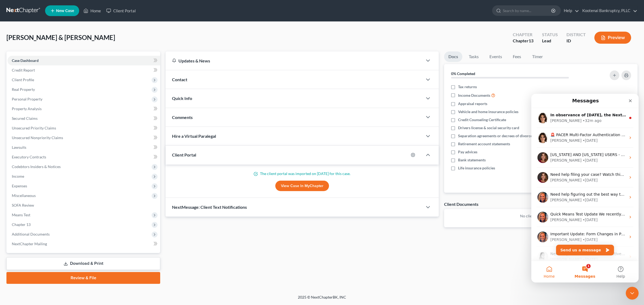 This screenshot has height=305, width=644. What do you see at coordinates (31, 234) in the screenshot?
I see `span: Additional Documents` at bounding box center [31, 234].